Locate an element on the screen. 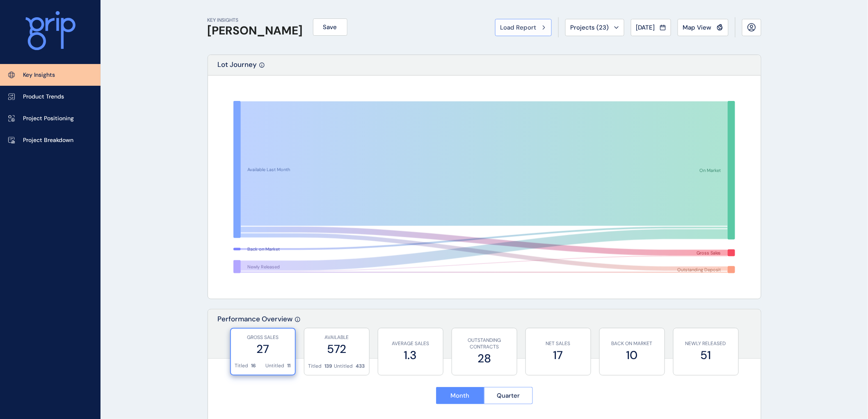 The height and width of the screenshot is (419, 868). button: Projects (23) is located at coordinates (594, 28).